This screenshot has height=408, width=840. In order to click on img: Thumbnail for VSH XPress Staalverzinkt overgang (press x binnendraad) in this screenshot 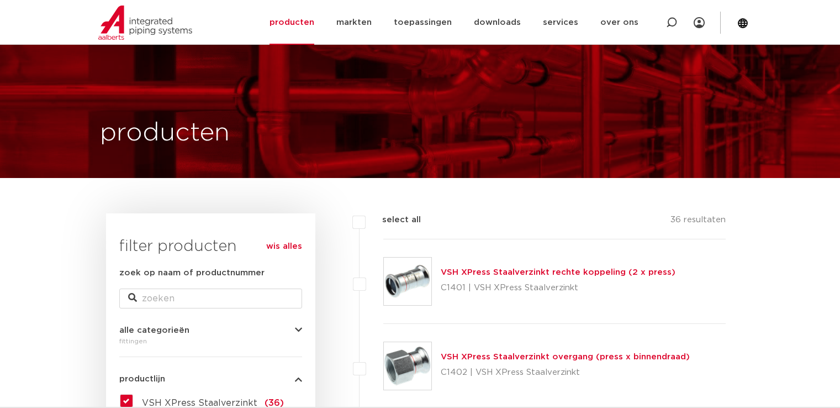, I will do `click(408, 366)`.